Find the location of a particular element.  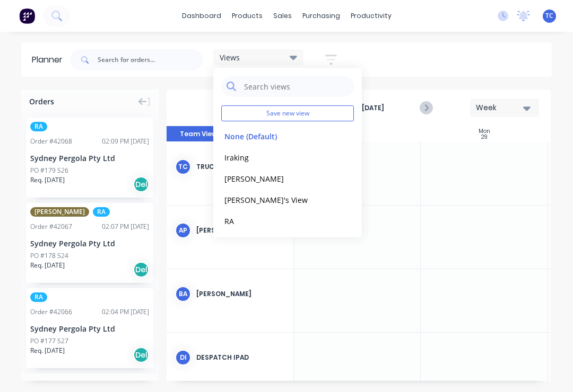

div: PO #179 S26 is located at coordinates (49, 170).